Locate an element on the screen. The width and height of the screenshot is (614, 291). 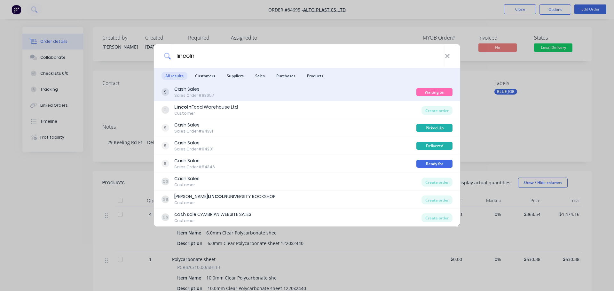
div: Sales Order #84201 is located at coordinates (194, 149).